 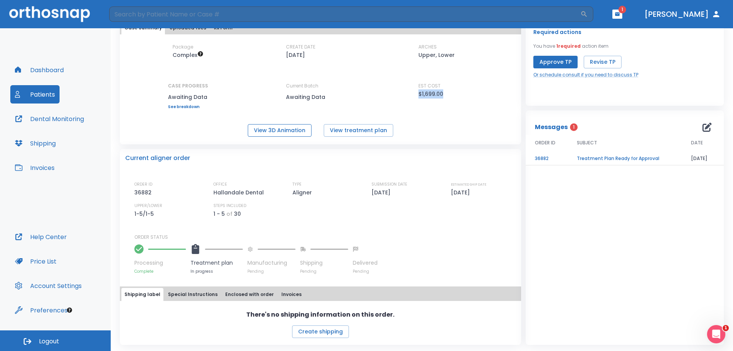 What do you see at coordinates (35, 94) in the screenshot?
I see `a: Patients` at bounding box center [35, 94].